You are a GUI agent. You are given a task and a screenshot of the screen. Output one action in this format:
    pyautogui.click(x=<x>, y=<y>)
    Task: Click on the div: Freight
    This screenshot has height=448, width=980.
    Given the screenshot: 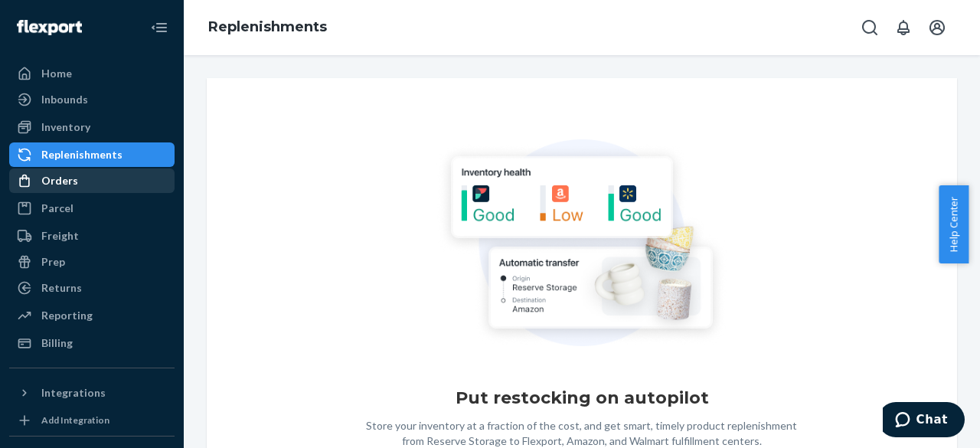 What is the action you would take?
    pyautogui.click(x=60, y=236)
    